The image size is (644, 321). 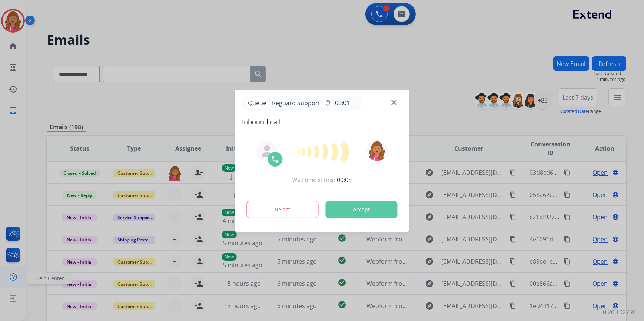 I want to click on span: 00:01, so click(x=343, y=103).